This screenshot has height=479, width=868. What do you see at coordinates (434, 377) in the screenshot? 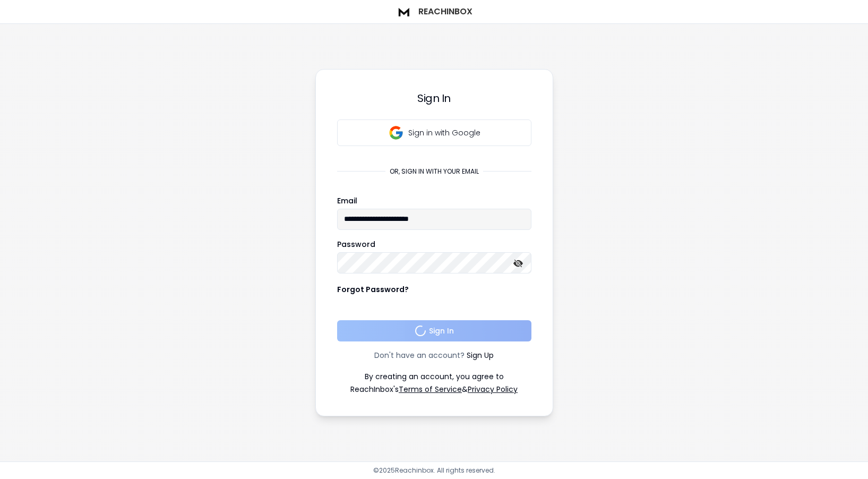
I see `p: By creating an account, you agree to` at bounding box center [434, 377].